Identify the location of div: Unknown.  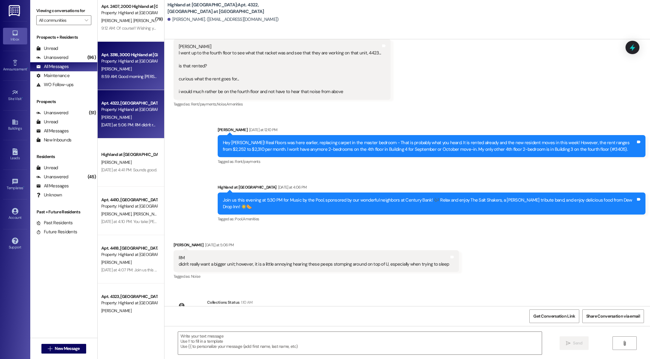
(49, 195).